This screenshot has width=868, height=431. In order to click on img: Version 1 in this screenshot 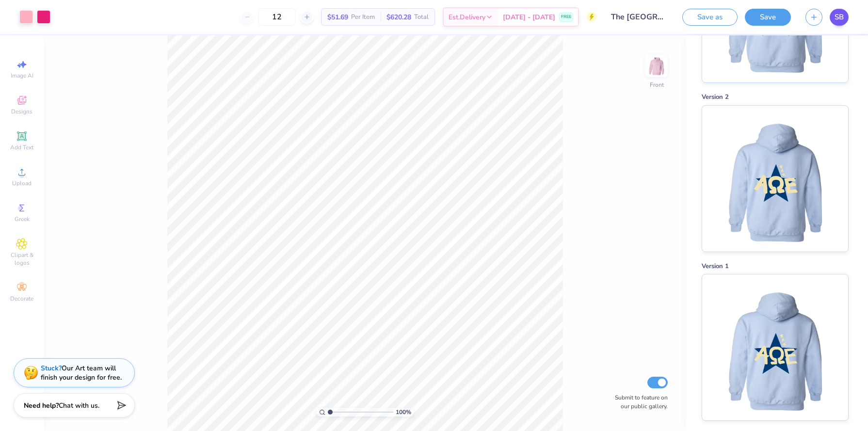, I will do `click(775, 347)`.